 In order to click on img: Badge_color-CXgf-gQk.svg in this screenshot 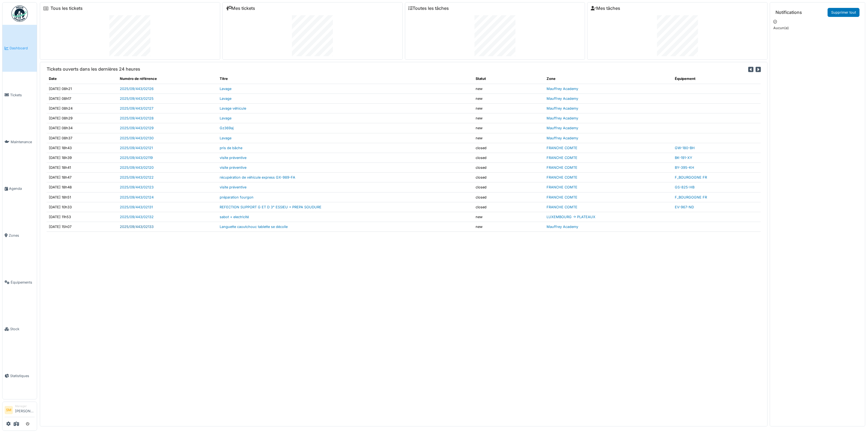, I will do `click(20, 14)`.